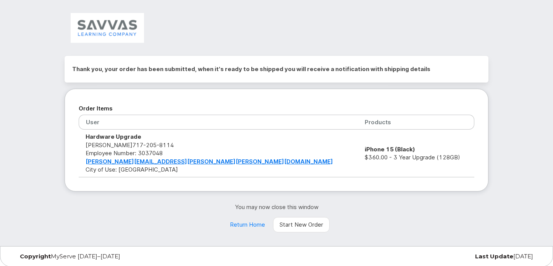  I want to click on h2: Order Items, so click(277, 108).